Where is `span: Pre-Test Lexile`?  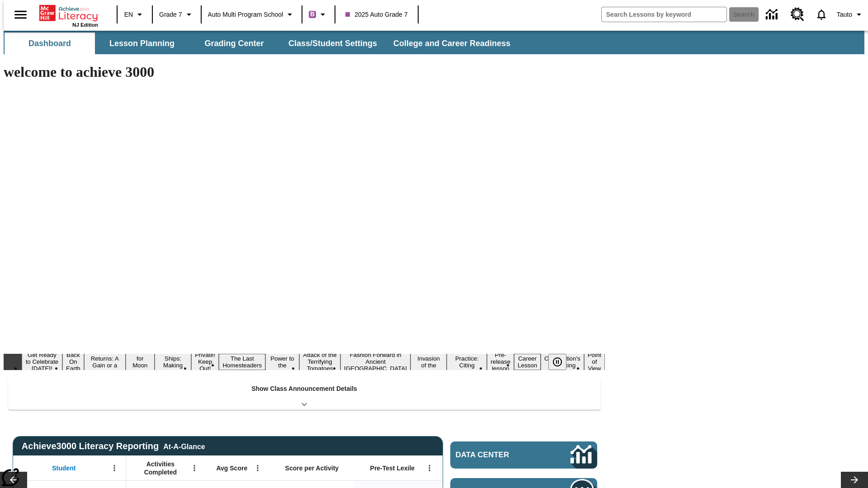
span: Pre-Test Lexile is located at coordinates (392, 468).